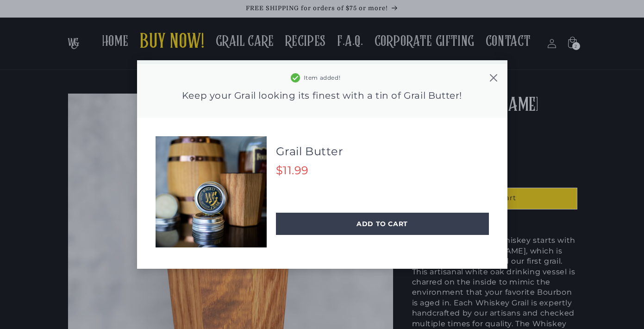  I want to click on div: Keep your Grail looking its finest with a tin of Grail Butter!, so click(322, 95).